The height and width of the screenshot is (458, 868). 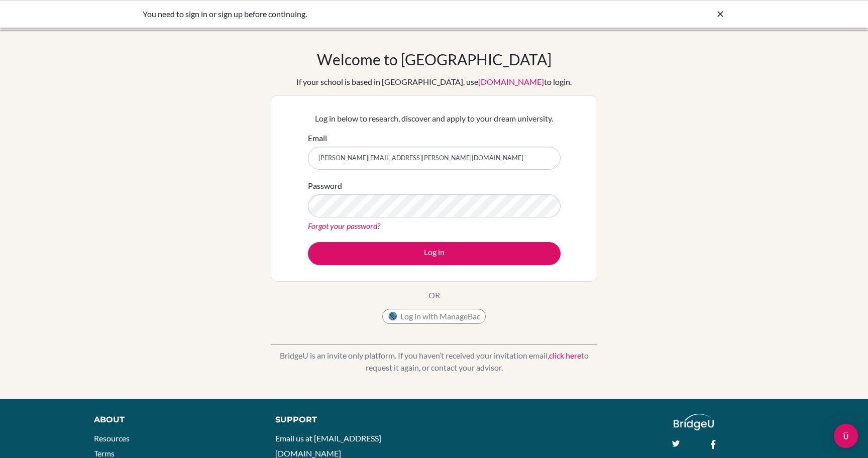 What do you see at coordinates (111, 438) in the screenshot?
I see `a: Resources` at bounding box center [111, 438].